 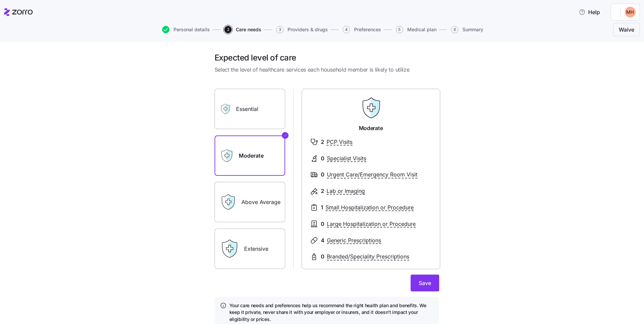 What do you see at coordinates (322, 208) in the screenshot?
I see `span: 1` at bounding box center [322, 208].